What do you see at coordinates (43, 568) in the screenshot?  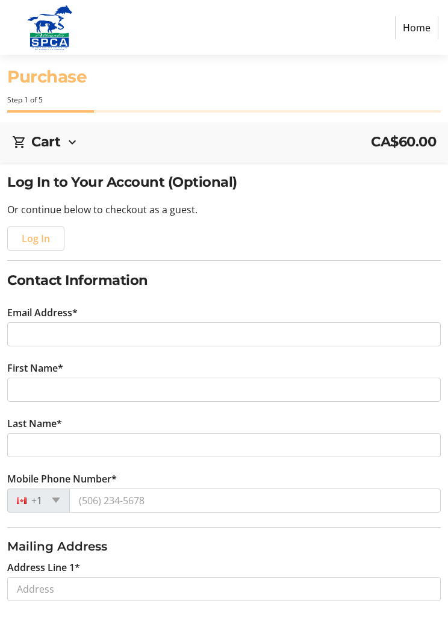 I see `label: Address Line 1*` at bounding box center [43, 568].